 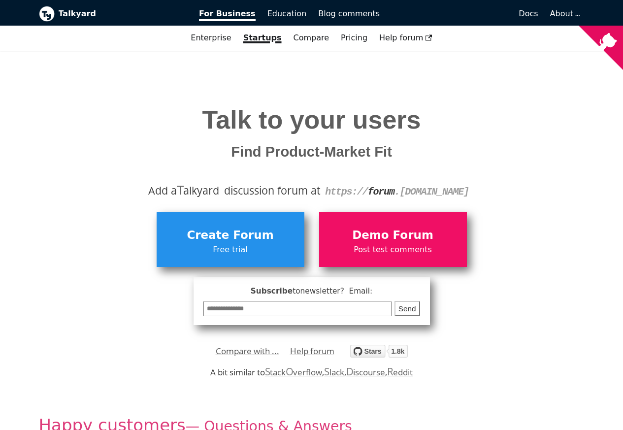 What do you see at coordinates (381, 191) in the screenshot?
I see `strong: forum` at bounding box center [381, 191].